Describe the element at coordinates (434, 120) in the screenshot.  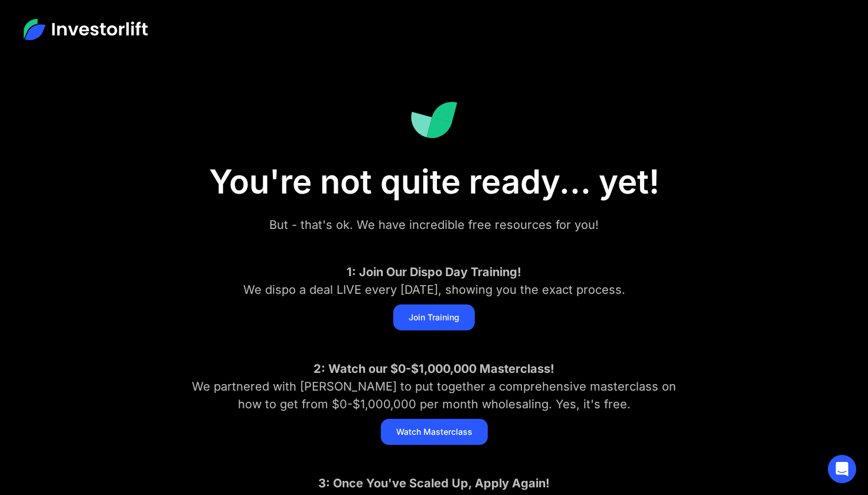
I see `img: Investorlift Dashboard` at that location.